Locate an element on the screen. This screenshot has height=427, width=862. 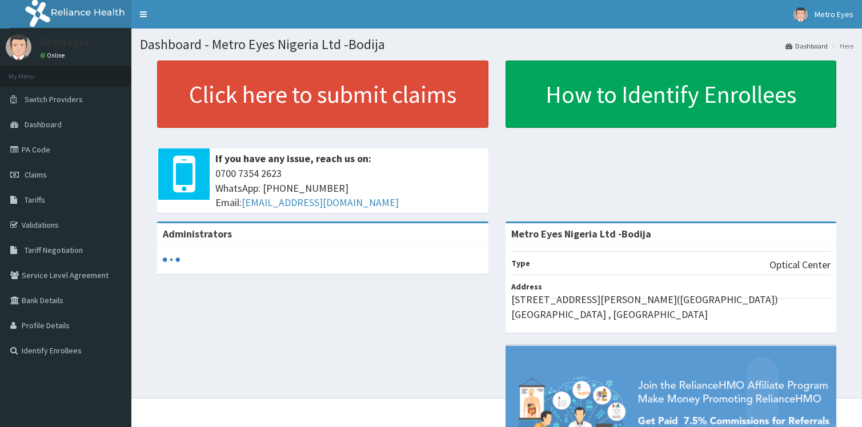
span: Tariff Negotiation is located at coordinates (54, 250).